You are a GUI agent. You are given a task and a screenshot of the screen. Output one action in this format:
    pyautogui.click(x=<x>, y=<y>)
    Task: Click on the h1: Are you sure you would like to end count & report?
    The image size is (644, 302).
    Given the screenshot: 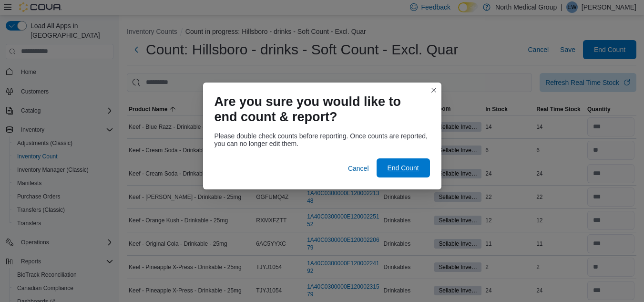 What is the action you would take?
    pyautogui.click(x=319, y=110)
    